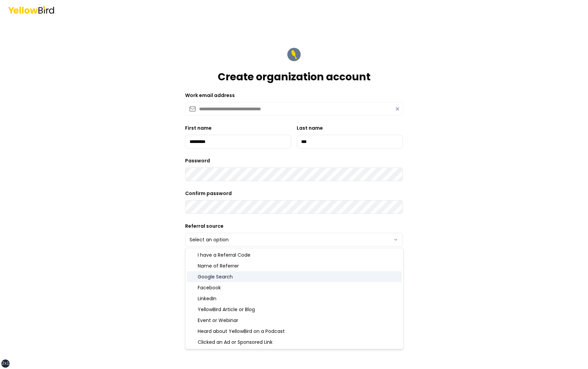 This screenshot has height=369, width=588. I want to click on span: Event or Webinar, so click(218, 320).